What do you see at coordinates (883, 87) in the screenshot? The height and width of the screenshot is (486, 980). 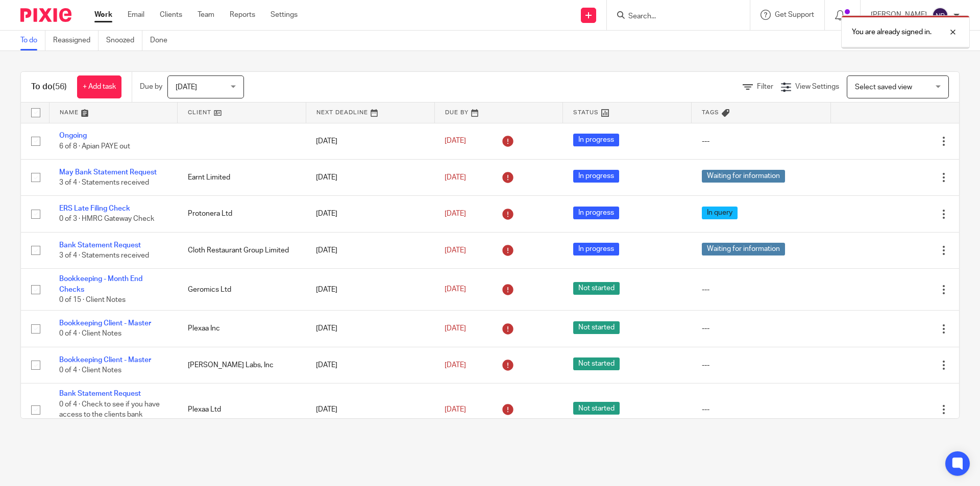 I see `span: Select saved view` at bounding box center [883, 87].